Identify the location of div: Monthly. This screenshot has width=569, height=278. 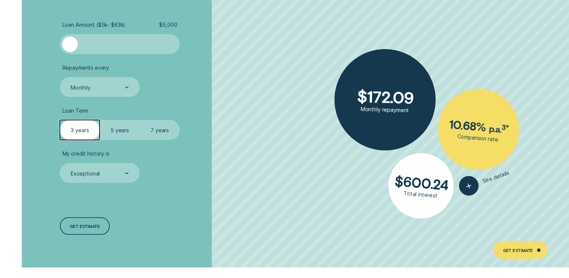
(81, 87).